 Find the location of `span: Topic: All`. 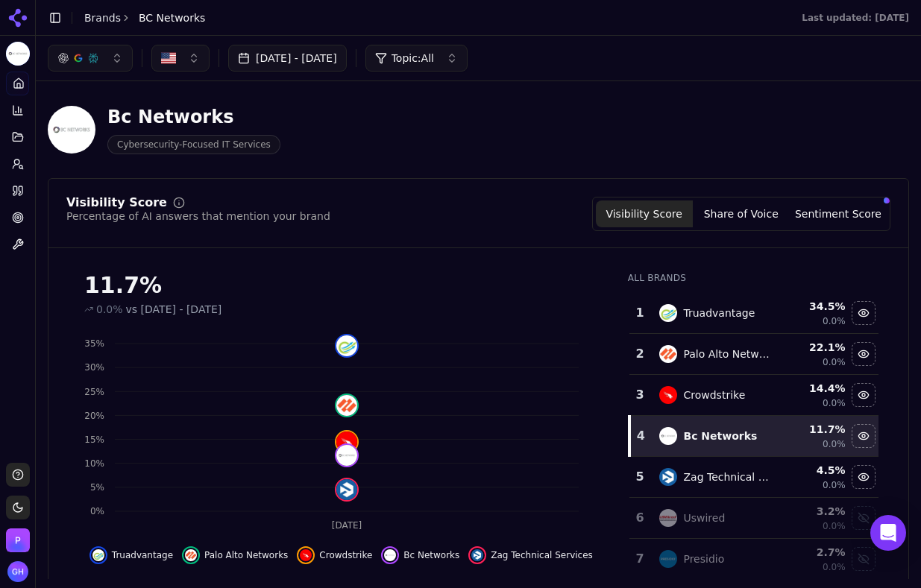

span: Topic: All is located at coordinates (413, 58).